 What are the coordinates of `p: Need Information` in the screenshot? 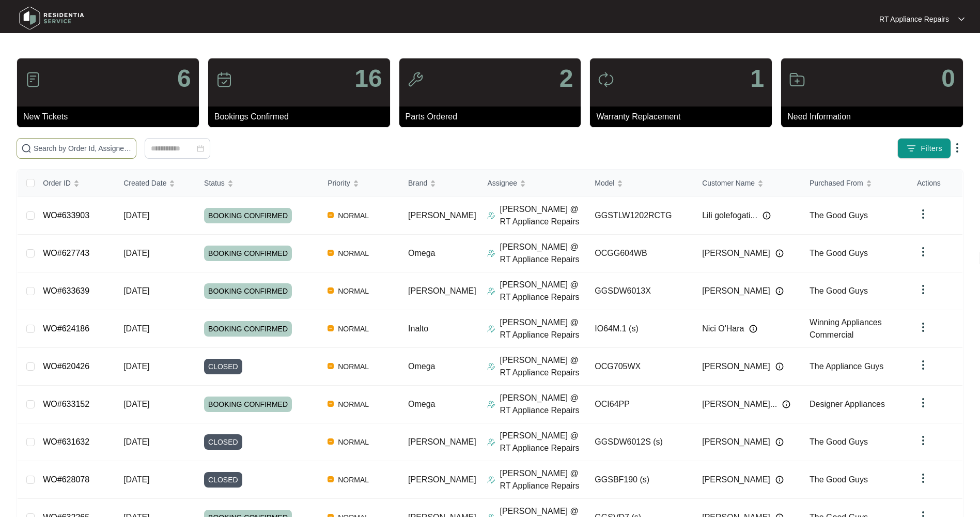 It's located at (876, 117).